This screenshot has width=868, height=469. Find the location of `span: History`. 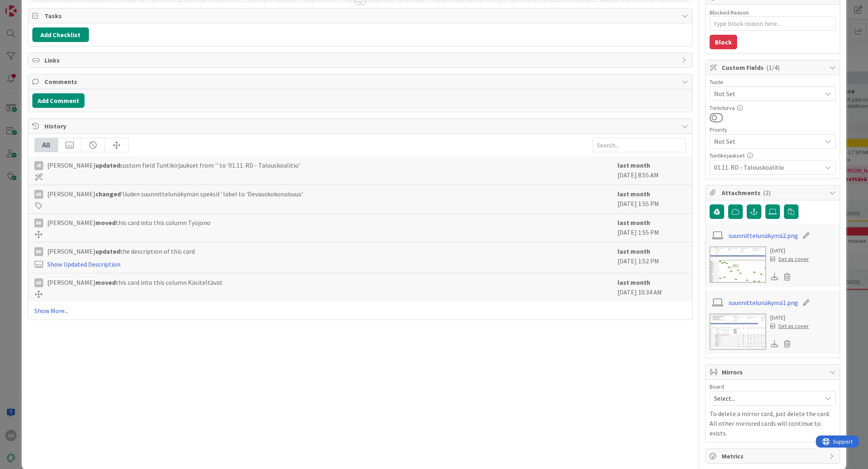

span: History is located at coordinates (361, 126).